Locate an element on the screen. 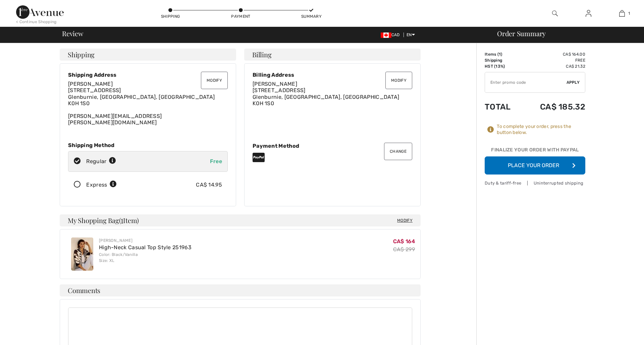 This screenshot has height=345, width=644. td: Items ( ) is located at coordinates (503, 55).